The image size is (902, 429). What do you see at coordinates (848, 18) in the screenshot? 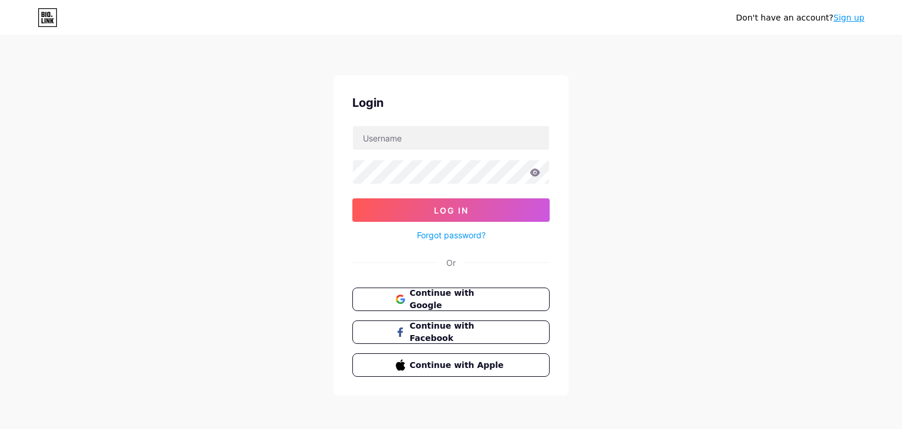
I see `a: Sign up` at bounding box center [848, 18].